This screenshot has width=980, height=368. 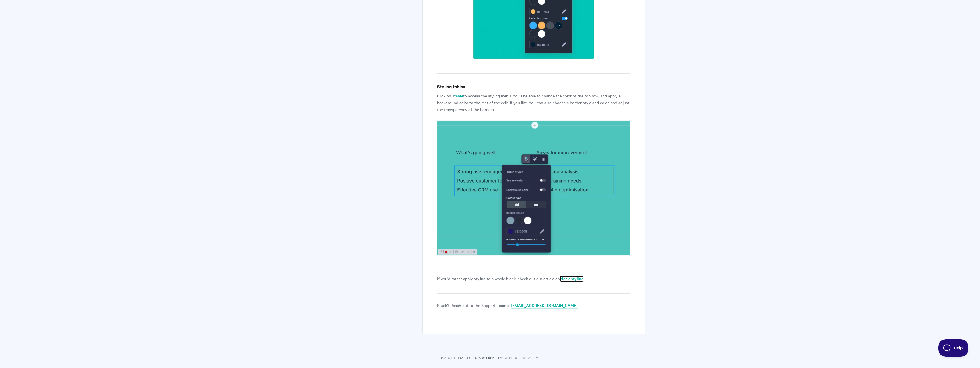 I want to click on a: table, so click(x=459, y=96).